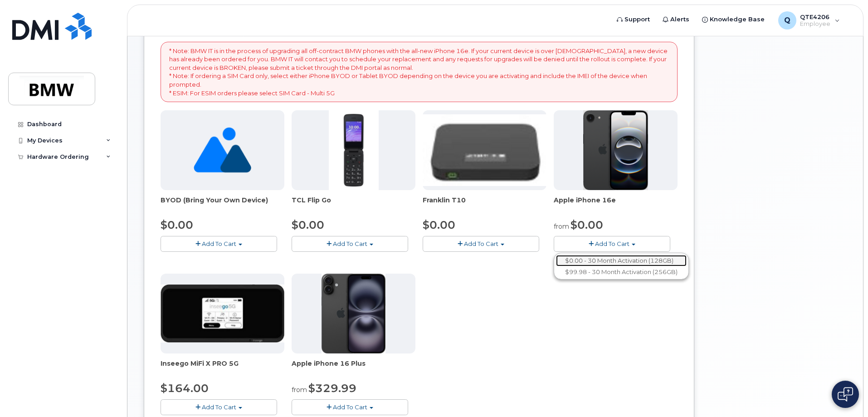  What do you see at coordinates (809, 21) in the screenshot?
I see `div: QTE4206` at bounding box center [809, 21].